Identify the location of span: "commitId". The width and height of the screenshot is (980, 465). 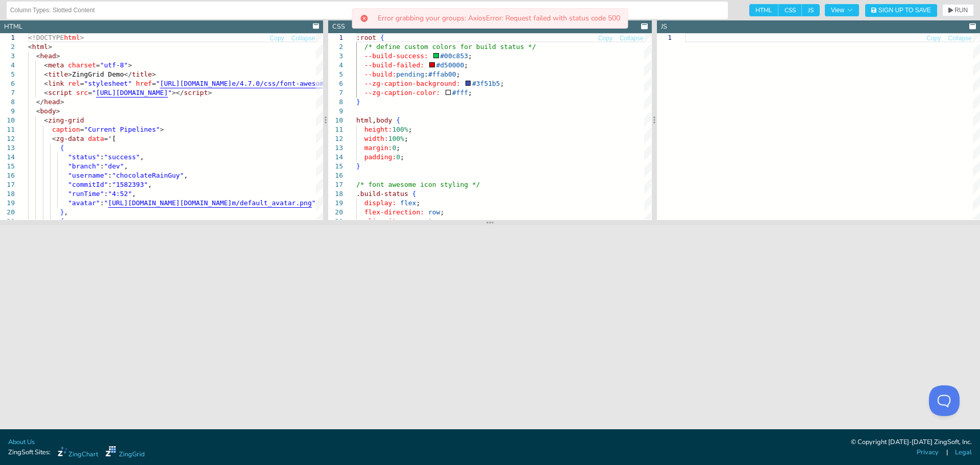
(88, 184).